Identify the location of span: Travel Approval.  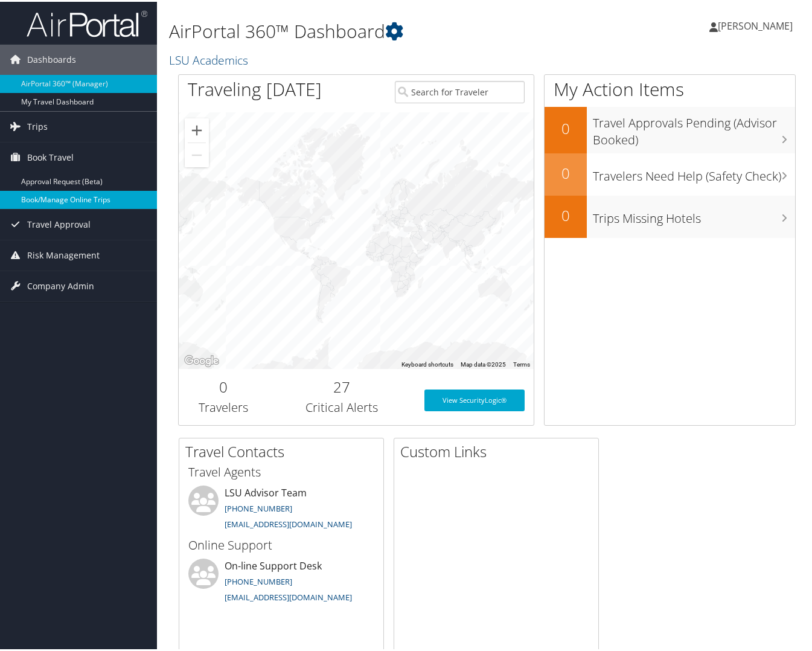
(58, 223).